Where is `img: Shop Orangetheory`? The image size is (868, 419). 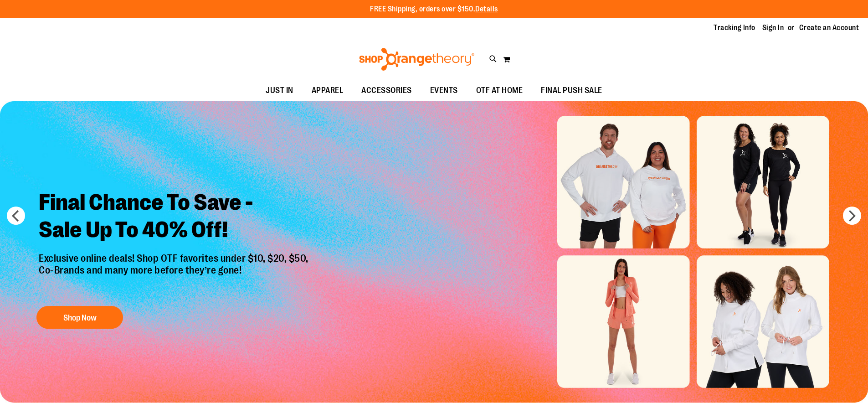
img: Shop Orangetheory is located at coordinates (417, 59).